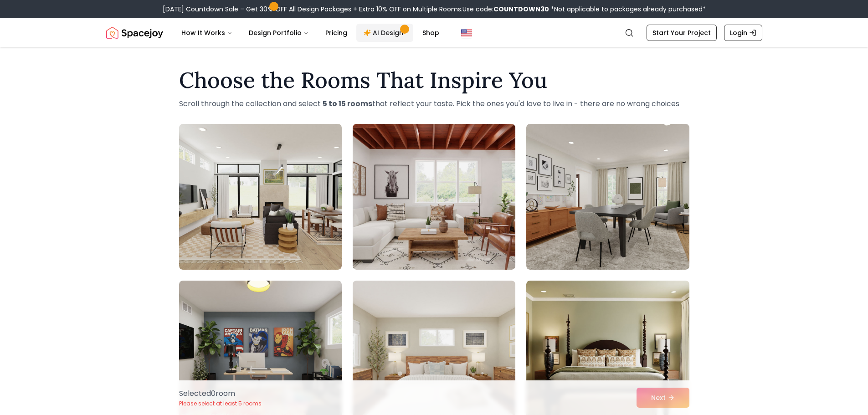 Image resolution: width=868 pixels, height=415 pixels. I want to click on img: Room room-3, so click(607, 197).